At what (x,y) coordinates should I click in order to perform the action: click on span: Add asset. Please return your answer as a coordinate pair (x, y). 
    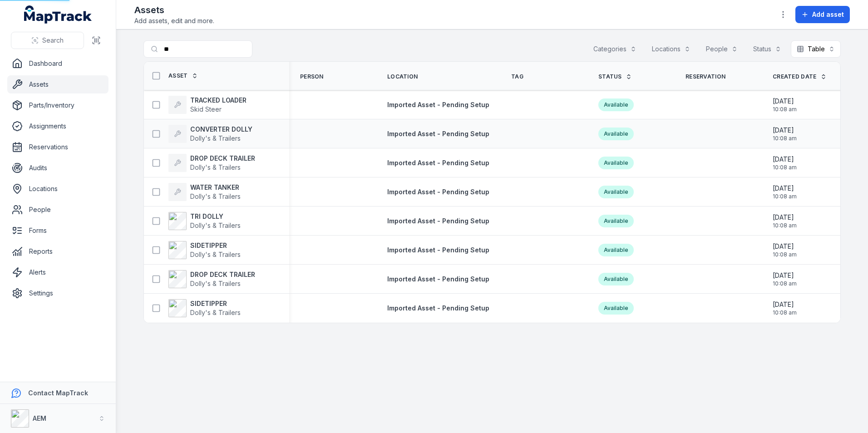
    Looking at the image, I should click on (828, 14).